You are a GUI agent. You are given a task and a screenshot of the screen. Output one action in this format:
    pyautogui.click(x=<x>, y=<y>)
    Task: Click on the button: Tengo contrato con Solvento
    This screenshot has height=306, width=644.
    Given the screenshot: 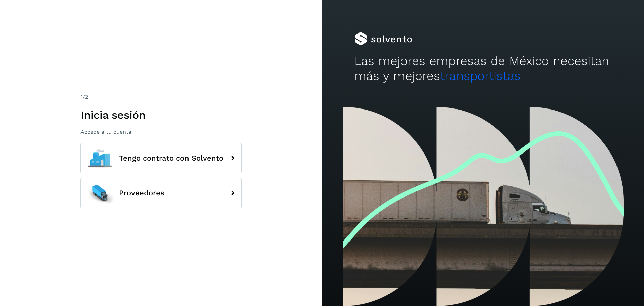 What is the action you would take?
    pyautogui.click(x=161, y=158)
    